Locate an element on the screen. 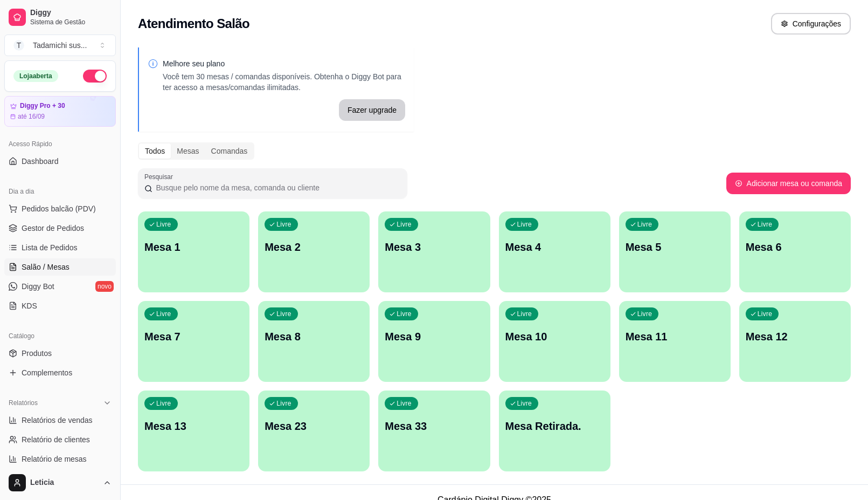  a: Relatório de clientes is located at coordinates (60, 440).